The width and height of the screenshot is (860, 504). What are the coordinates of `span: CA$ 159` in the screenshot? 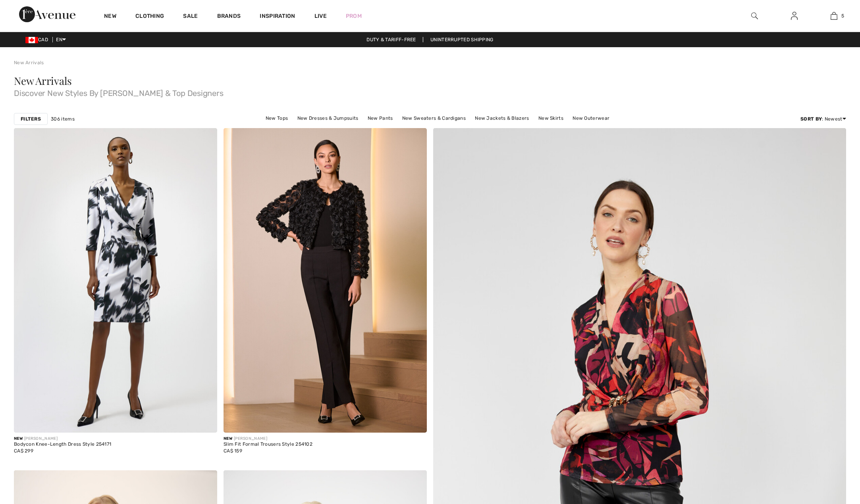 It's located at (232, 450).